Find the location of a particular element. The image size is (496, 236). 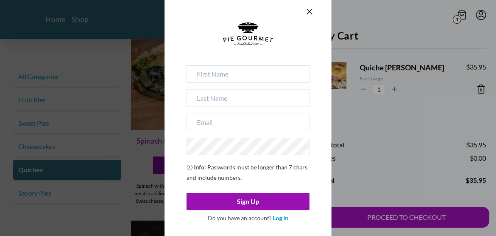

span: Do you have an account? is located at coordinates (240, 217).